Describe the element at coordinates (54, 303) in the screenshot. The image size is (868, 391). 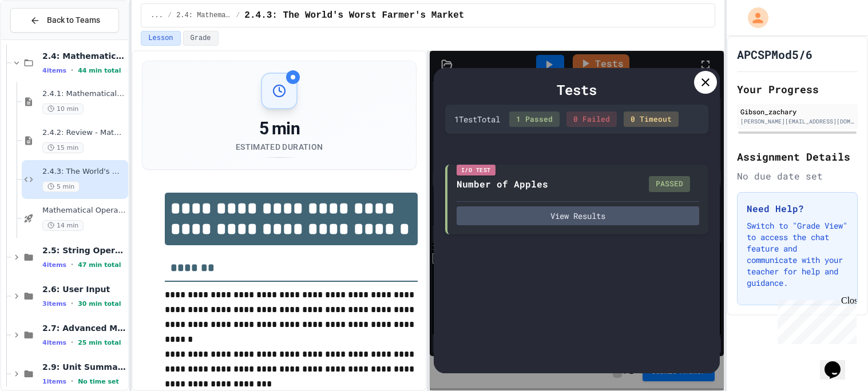
I see `span: 3 items` at that location.